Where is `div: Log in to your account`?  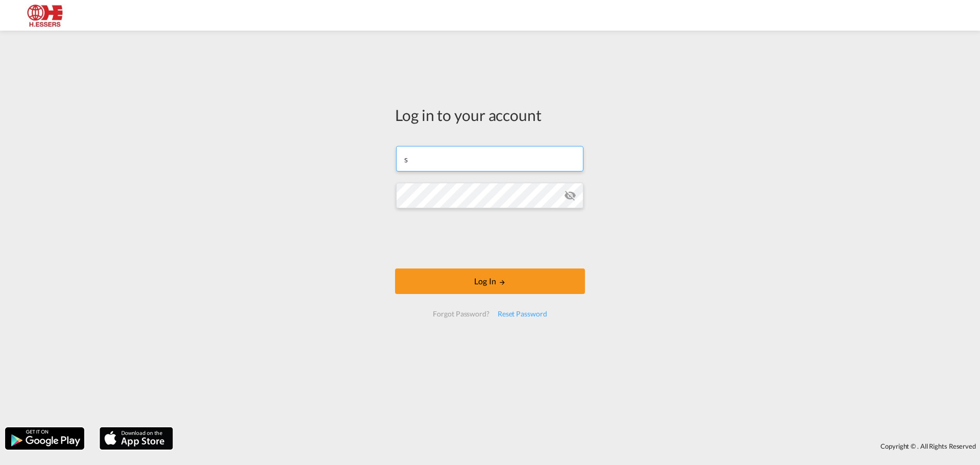 div: Log in to your account is located at coordinates (490, 115).